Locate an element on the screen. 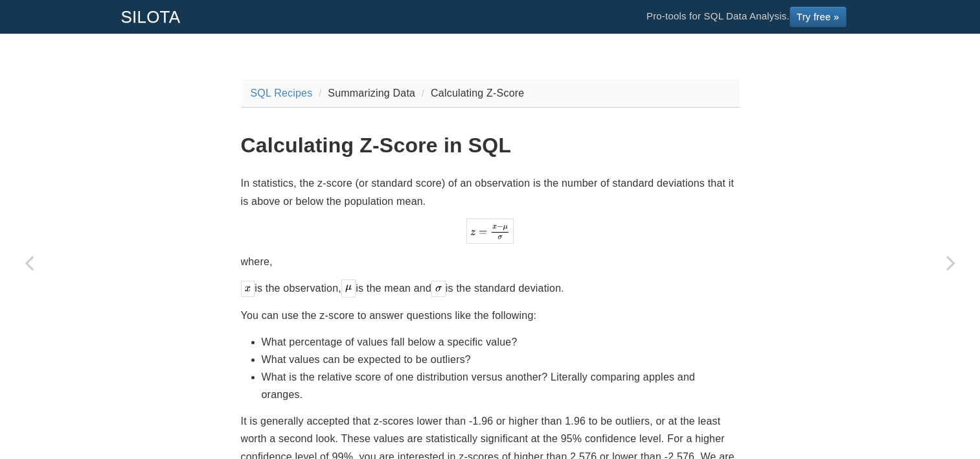  img: _mathjax_95acd238.svg is located at coordinates (439, 288).